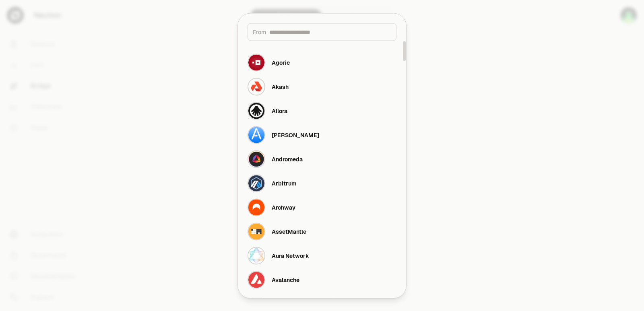  What do you see at coordinates (322, 280) in the screenshot?
I see `button: Avalanche LogoAvalanche` at bounding box center [322, 280].